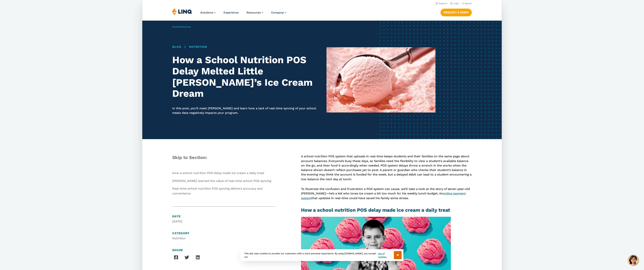 This screenshot has height=270, width=644. I want to click on img: LINQ | K‑12 Software, so click(182, 12).